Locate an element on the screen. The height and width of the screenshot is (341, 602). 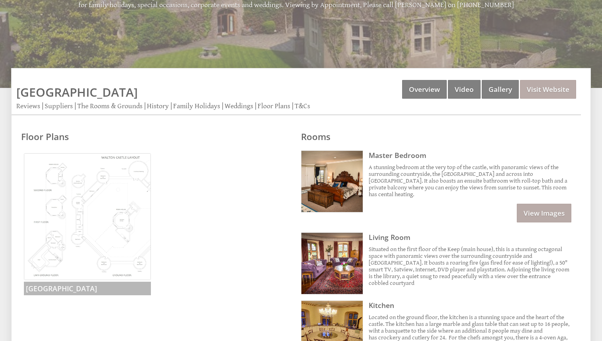
a: Overview is located at coordinates (424, 89).